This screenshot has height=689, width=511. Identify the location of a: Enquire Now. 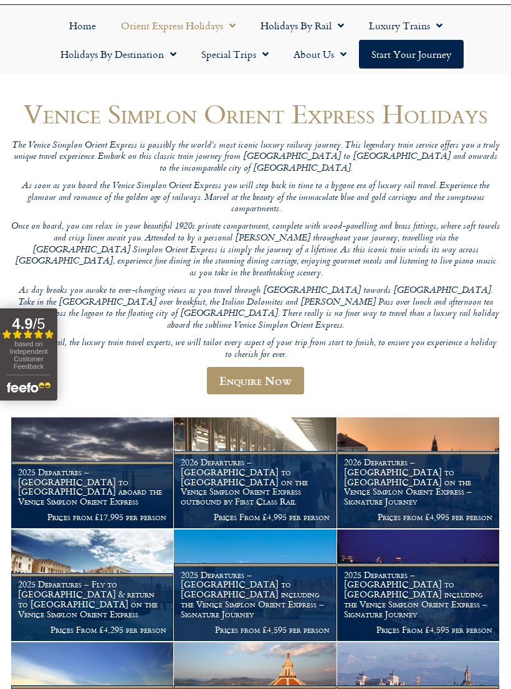
(255, 381).